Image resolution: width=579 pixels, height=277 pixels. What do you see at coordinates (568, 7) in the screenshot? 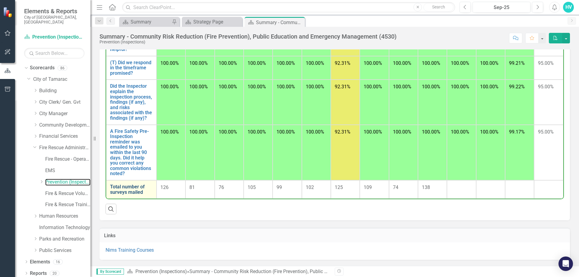
I see `button: HV` at bounding box center [568, 7].